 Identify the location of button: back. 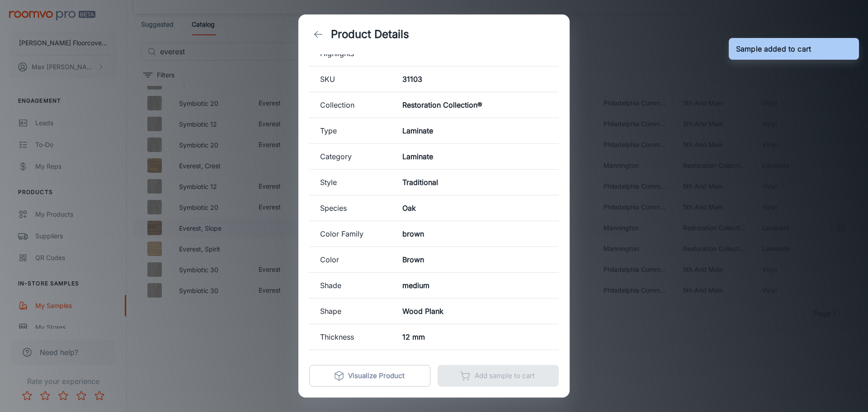
(318, 34).